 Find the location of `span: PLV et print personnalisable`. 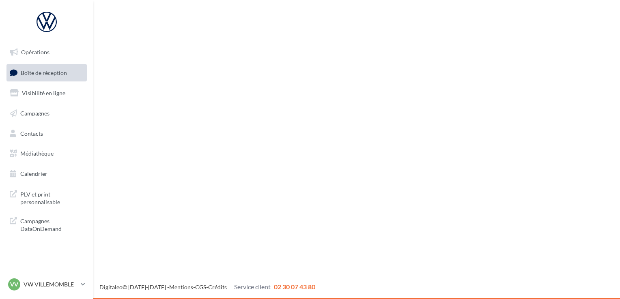

span: PLV et print personnalisable is located at coordinates (52, 198).